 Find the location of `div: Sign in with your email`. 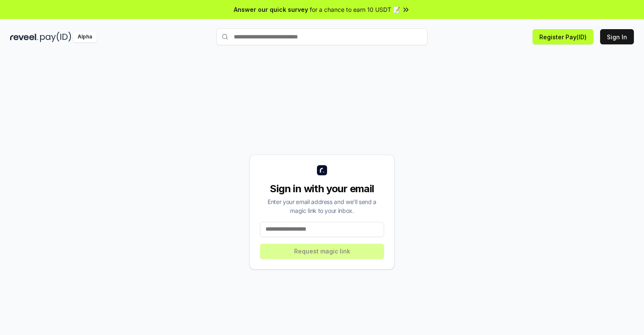

div: Sign in with your email is located at coordinates (322, 189).